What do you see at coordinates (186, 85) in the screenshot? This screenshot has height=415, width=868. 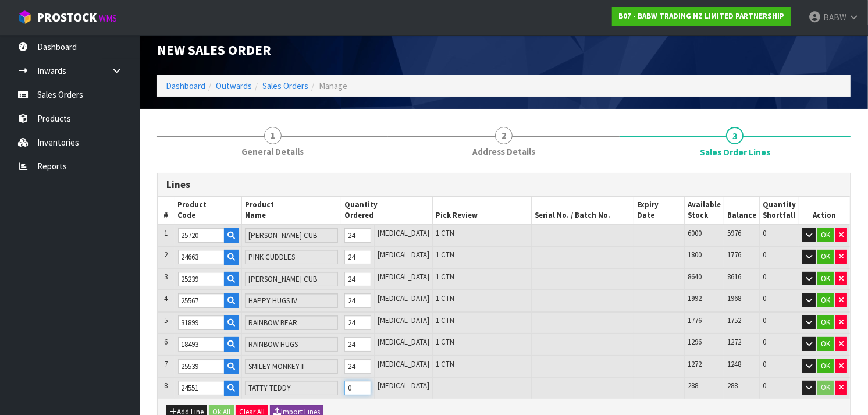 I see `a: Dashboard` at bounding box center [186, 85].